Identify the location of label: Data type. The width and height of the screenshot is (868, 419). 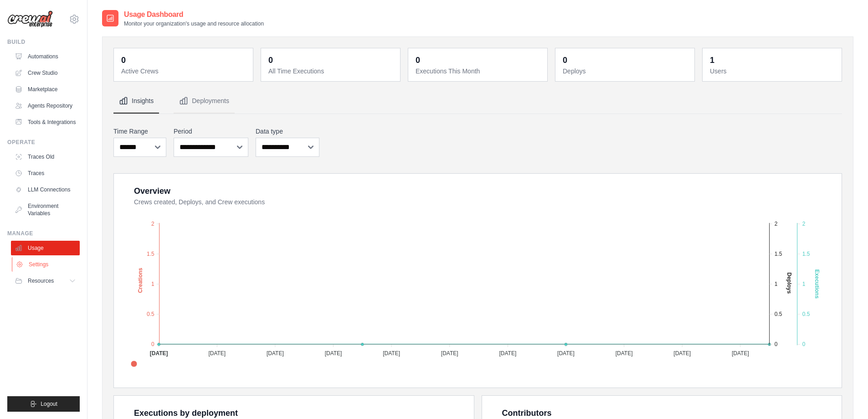
(288, 131).